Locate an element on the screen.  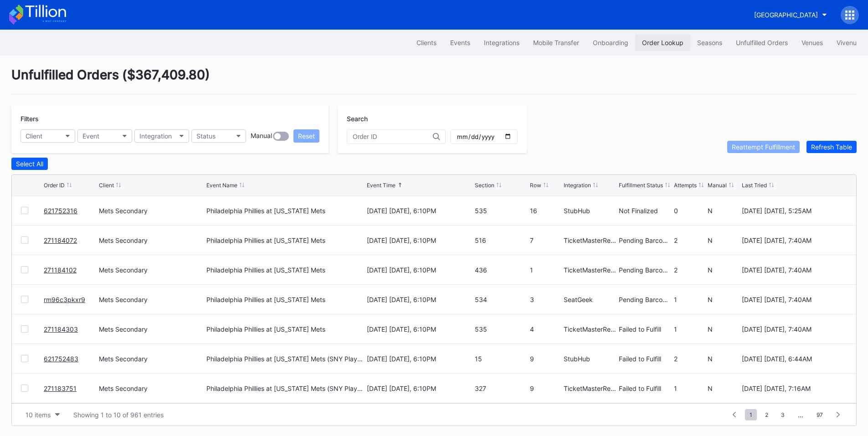
a: 271184072 is located at coordinates (60, 240).